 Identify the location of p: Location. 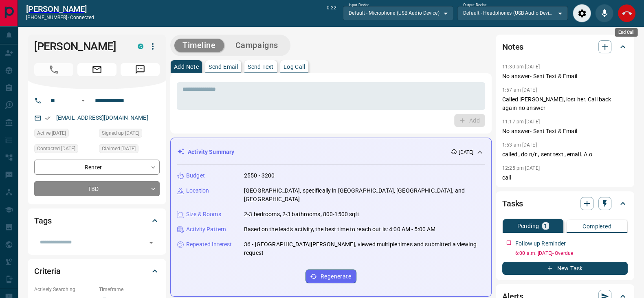
(198, 190).